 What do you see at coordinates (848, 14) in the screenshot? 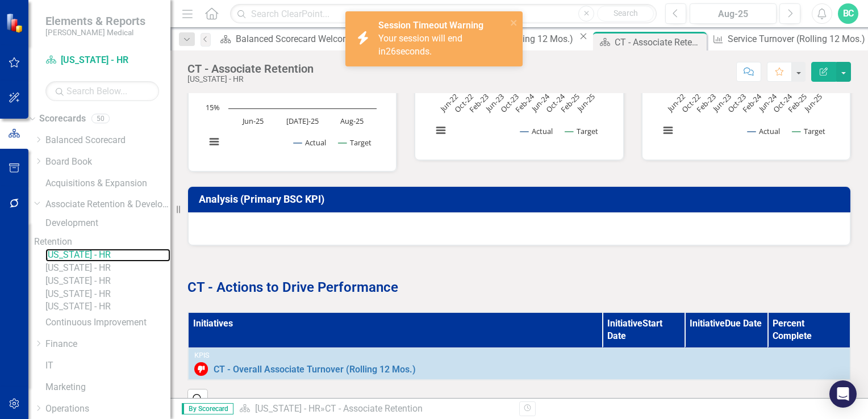
I see `div: BC` at bounding box center [848, 14].